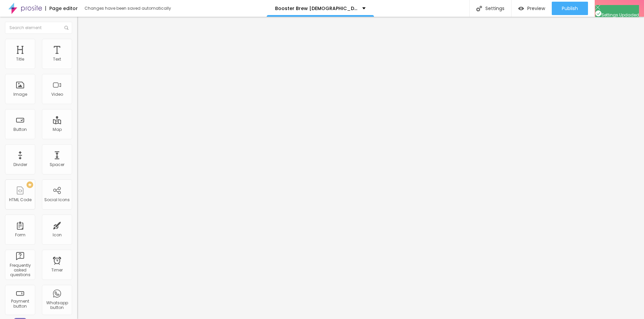 Image resolution: width=644 pixels, height=319 pixels. I want to click on div: Divider, so click(20, 165).